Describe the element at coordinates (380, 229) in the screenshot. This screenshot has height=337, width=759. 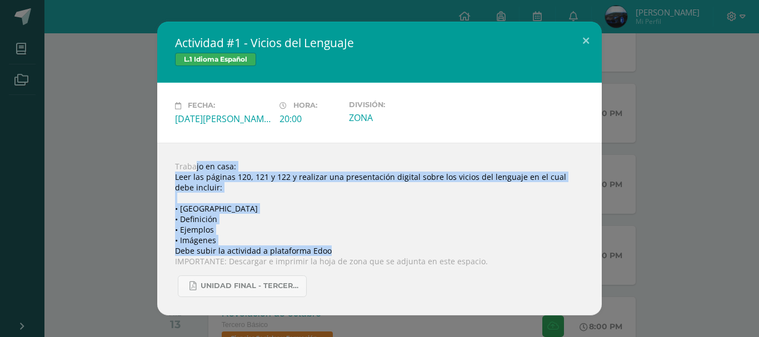
I see `div: Trabajo en casa: Leer las páginas 120, 121 y 122 y realizar una presentación digital sobre los vi...` at that location.